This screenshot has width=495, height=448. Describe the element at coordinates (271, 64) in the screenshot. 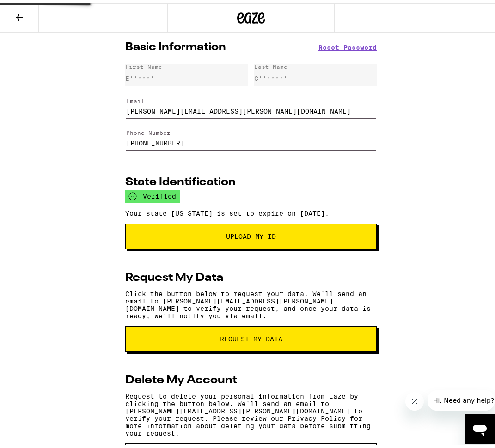

I see `div: Last Name` at that location.